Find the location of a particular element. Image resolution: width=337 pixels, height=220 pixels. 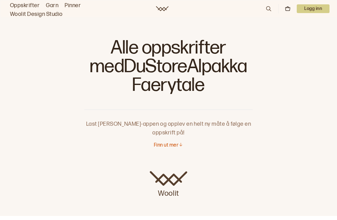

a: Oppskrifter is located at coordinates (25, 6).